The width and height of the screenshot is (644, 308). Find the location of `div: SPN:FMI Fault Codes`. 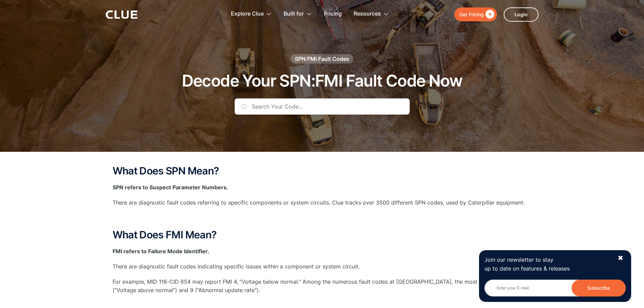

div: SPN:FMI Fault Codes is located at coordinates (322, 59).